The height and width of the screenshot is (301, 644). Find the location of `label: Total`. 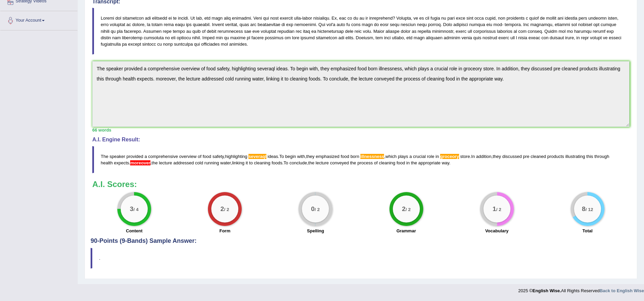

label: Total is located at coordinates (588, 230).